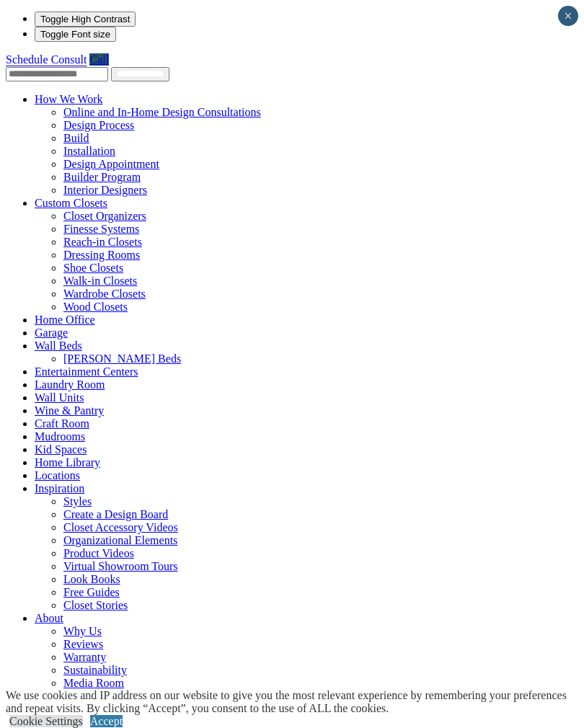 This screenshot has height=728, width=584. What do you see at coordinates (85, 657) in the screenshot?
I see `a: Warranty` at bounding box center [85, 657].